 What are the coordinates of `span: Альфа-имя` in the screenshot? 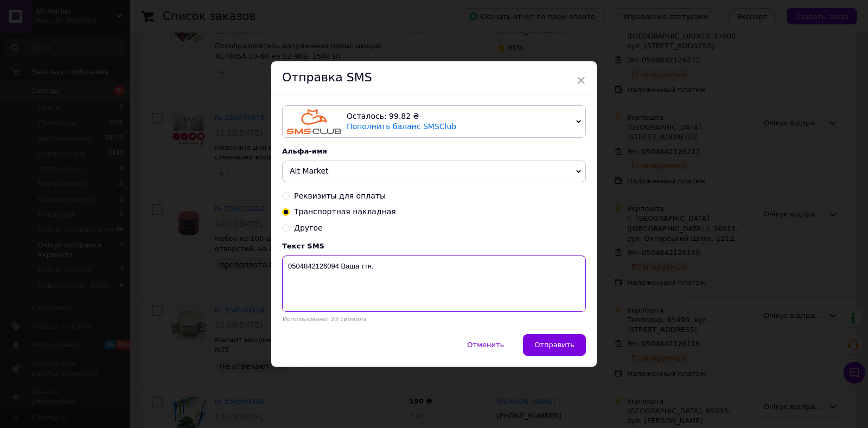 It's located at (304, 151).